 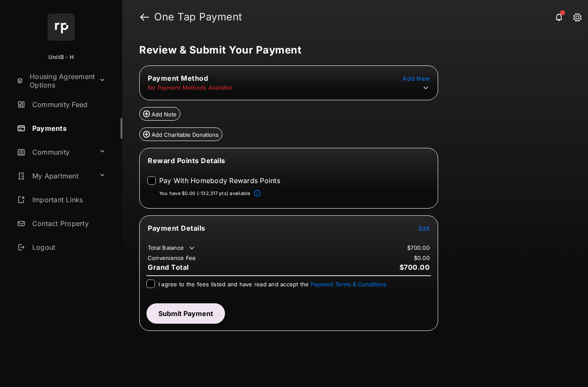 I want to click on td: Total Balance, so click(x=172, y=248).